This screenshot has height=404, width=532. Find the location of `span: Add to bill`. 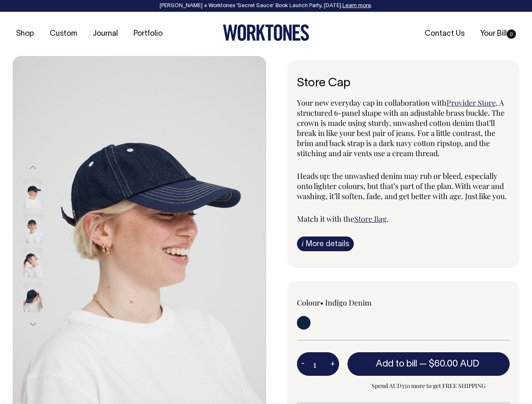

span: Add to bill is located at coordinates (396, 364).